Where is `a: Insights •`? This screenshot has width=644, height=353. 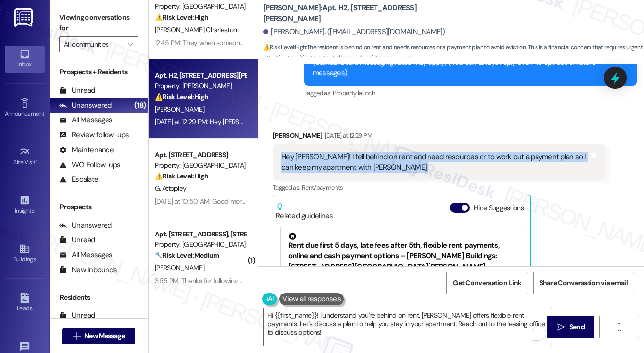 a: Insights • is located at coordinates (25, 205).